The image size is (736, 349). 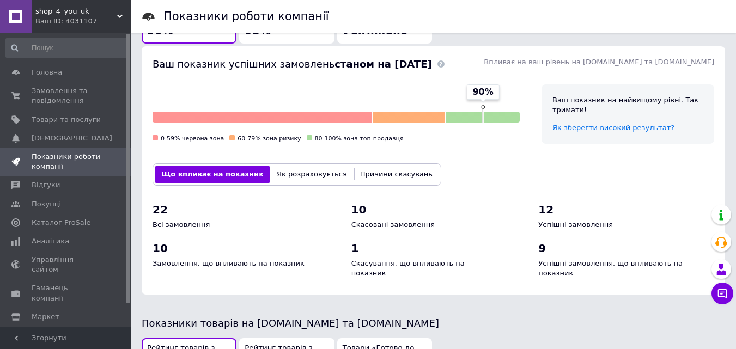 What do you see at coordinates (292, 64) in the screenshot?
I see `span: Ваш показник успішних замовлень` at bounding box center [292, 64].